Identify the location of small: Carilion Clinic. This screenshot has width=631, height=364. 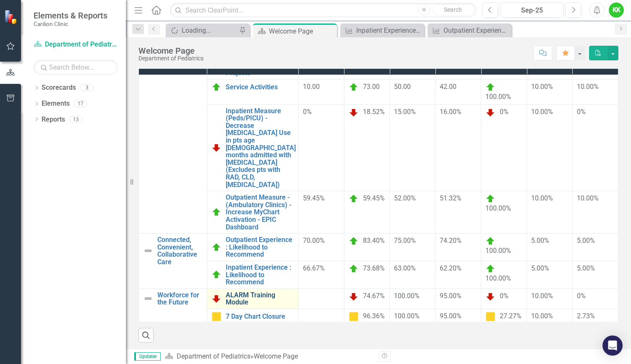
(70, 24).